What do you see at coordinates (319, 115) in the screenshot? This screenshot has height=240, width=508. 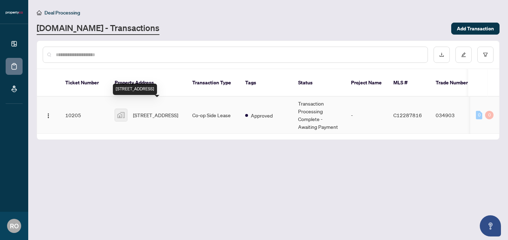 I see `td: Transaction Processing Complete - Awaiting Payment` at bounding box center [319, 115].